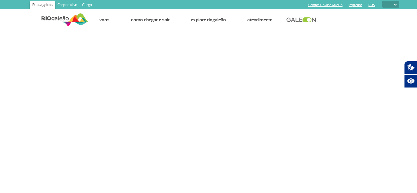 The width and height of the screenshot is (417, 193). I want to click on a: Cargo, so click(87, 6).